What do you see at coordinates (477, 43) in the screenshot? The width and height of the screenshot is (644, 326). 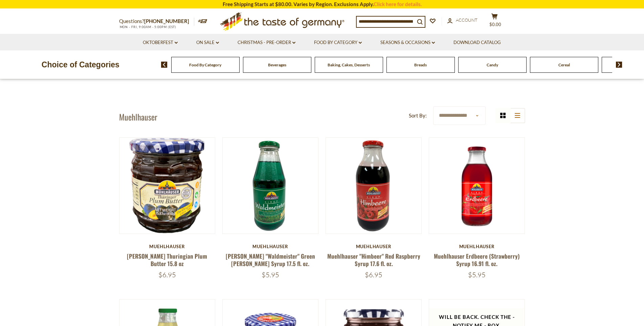 I see `a: Download Catalog` at bounding box center [477, 43].